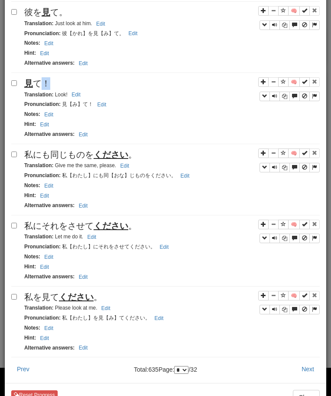  What do you see at coordinates (81, 226) in the screenshot?
I see `span: 私にそれをさせて 。` at bounding box center [81, 226].